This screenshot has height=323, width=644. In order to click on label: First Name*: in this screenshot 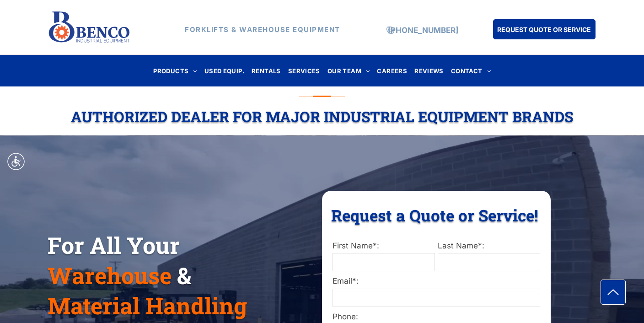, I will do `click(384, 246)`.